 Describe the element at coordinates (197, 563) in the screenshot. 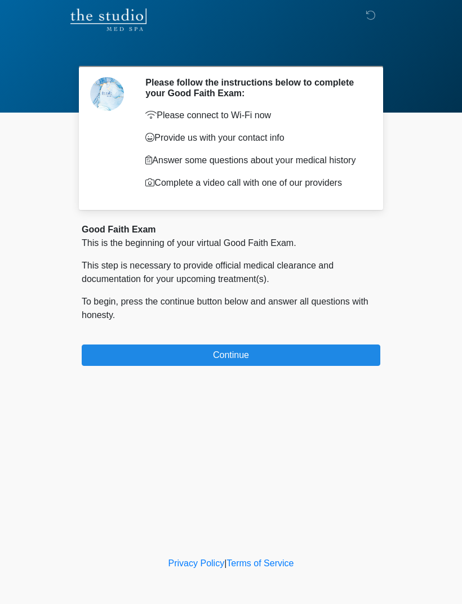

I see `a: Privacy Policy` at that location.